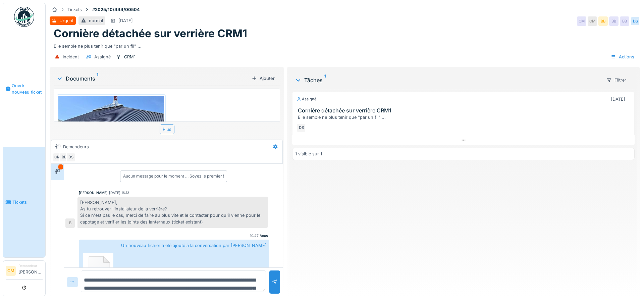 This screenshot has height=299, width=644. I want to click on div: Incident, so click(71, 57).